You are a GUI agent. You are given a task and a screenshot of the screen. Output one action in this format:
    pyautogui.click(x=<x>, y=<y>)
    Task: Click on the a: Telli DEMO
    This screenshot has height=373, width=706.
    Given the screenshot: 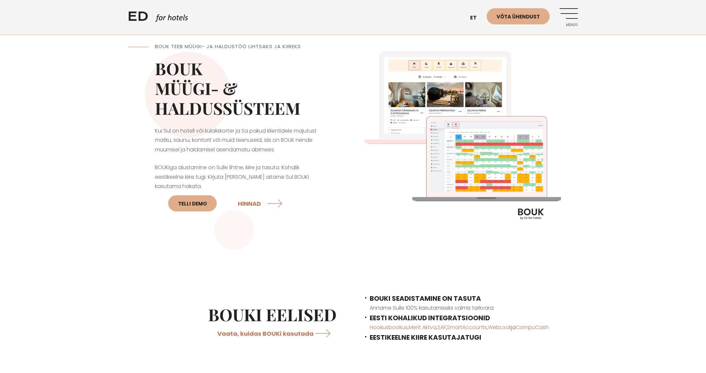 What is the action you would take?
    pyautogui.click(x=192, y=203)
    